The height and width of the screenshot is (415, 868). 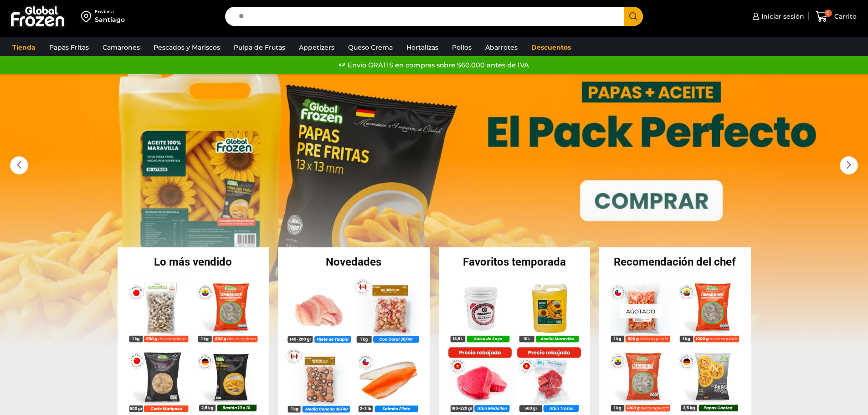 What do you see at coordinates (675, 262) in the screenshot?
I see `h2: Recomendación del chef` at bounding box center [675, 262].